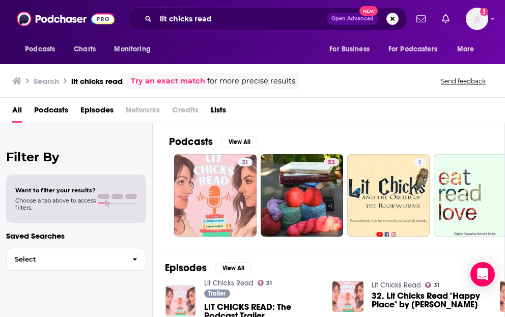 This screenshot has height=317, width=505. Describe the element at coordinates (477, 19) in the screenshot. I see `img: User Profile` at that location.